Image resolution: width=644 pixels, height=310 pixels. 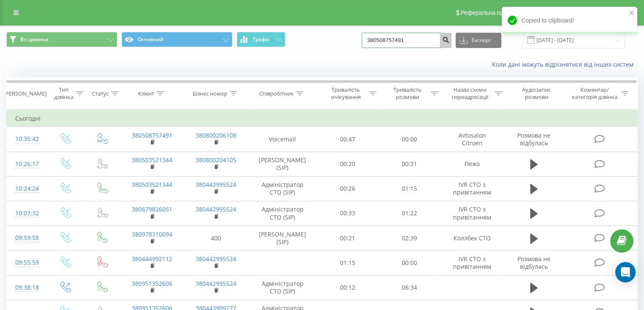 What do you see at coordinates (63, 93) in the screenshot?
I see `div: Тип дзвінка` at bounding box center [63, 93].